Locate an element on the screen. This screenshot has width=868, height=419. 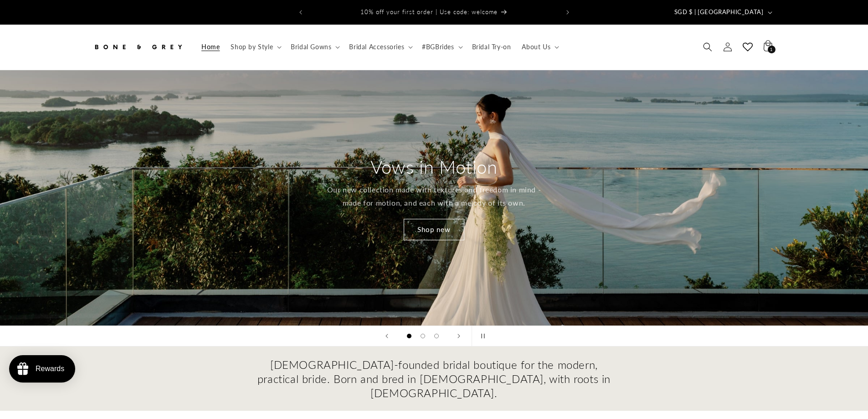
span: Bridal Gowns is located at coordinates (311, 47).